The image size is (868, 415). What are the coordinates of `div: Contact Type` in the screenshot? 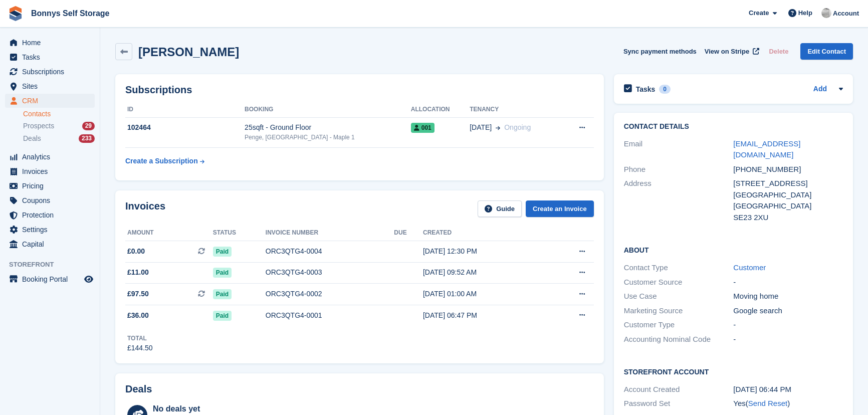 It's located at (679, 268).